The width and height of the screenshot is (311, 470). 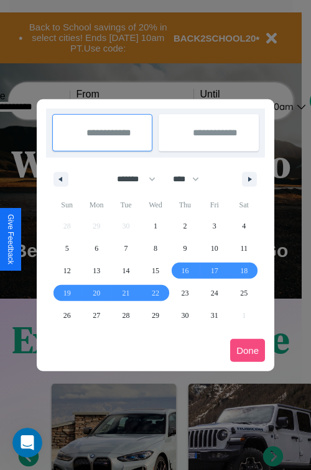 I want to click on span: 27, so click(x=96, y=316).